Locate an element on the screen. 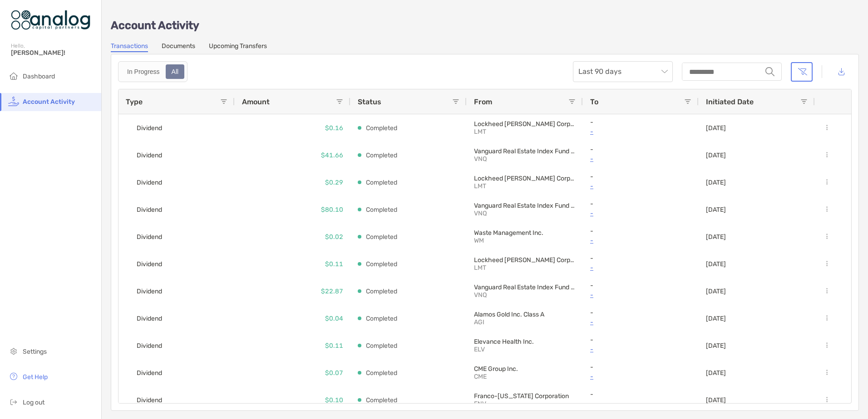 This screenshot has height=419, width=868. p: Waste Management Inc. is located at coordinates (525, 233).